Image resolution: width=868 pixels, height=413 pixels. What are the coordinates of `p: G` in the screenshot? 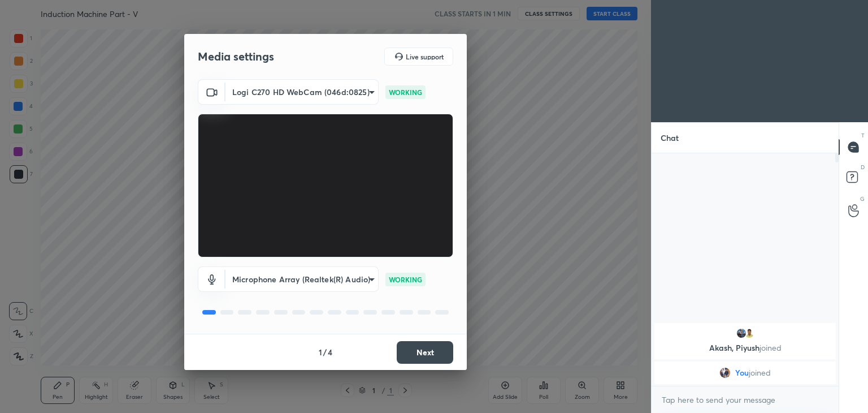 It's located at (863, 199).